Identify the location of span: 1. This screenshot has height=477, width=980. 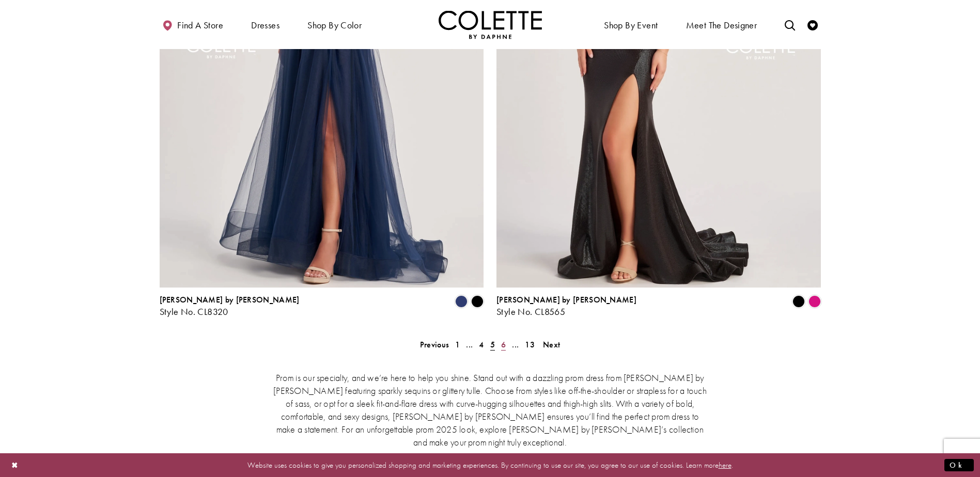
(457, 344).